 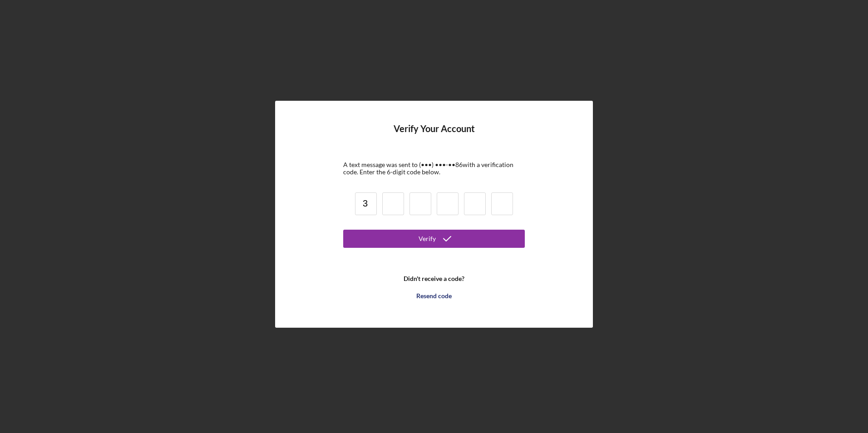 What do you see at coordinates (434, 296) in the screenshot?
I see `div: Resend code` at bounding box center [434, 296].